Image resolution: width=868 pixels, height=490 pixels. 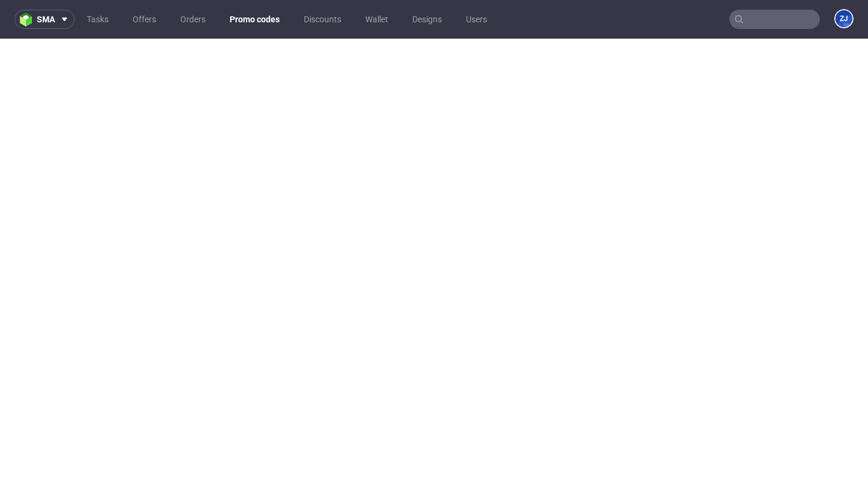 I want to click on figcaption: ZJ, so click(x=844, y=19).